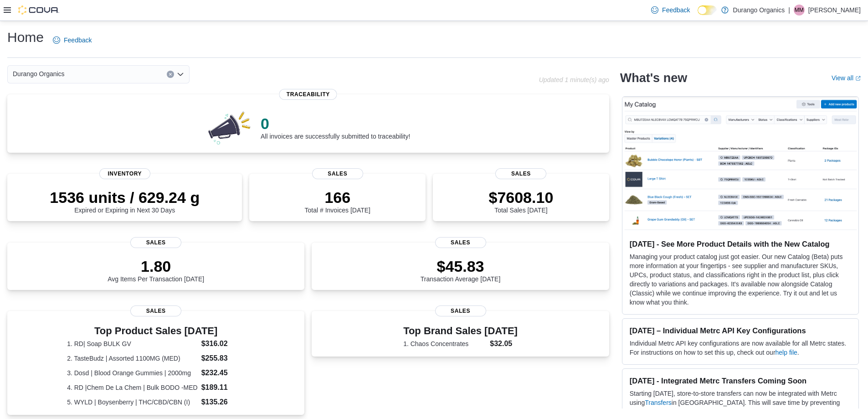 This screenshot has height=419, width=868. What do you see at coordinates (698, 15) in the screenshot?
I see `span: Dark Mode` at bounding box center [698, 15].